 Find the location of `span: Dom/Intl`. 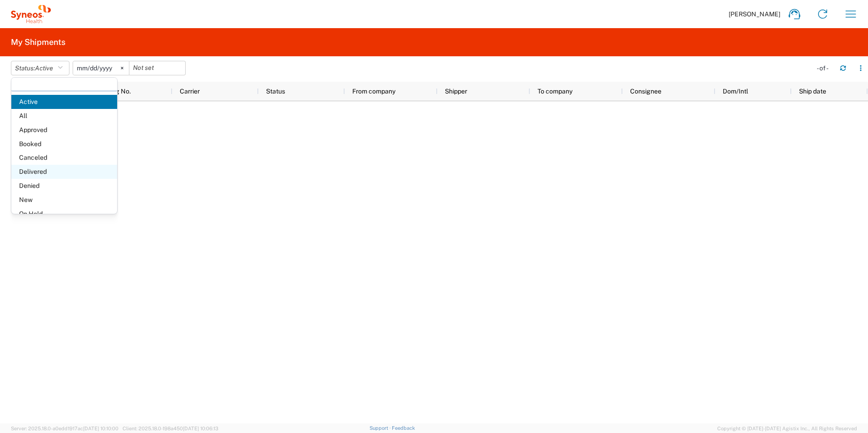

span: Dom/Intl is located at coordinates (735, 91).